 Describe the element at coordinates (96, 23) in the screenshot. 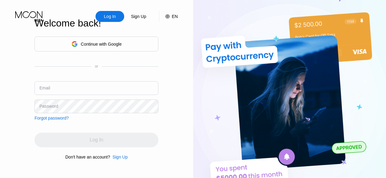

I see `div: Welcome back!` at that location.